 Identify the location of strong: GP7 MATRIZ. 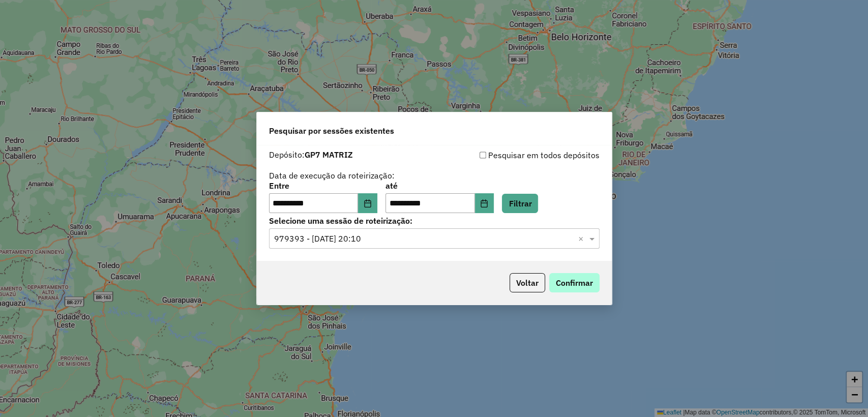
(328, 154).